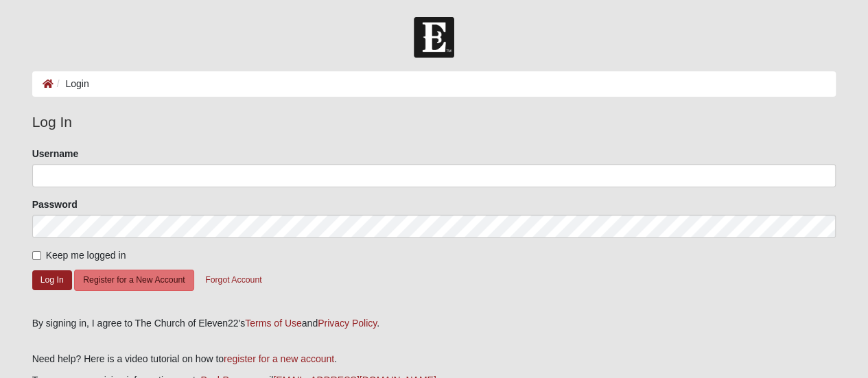 This screenshot has height=378, width=868. What do you see at coordinates (273, 323) in the screenshot?
I see `a: Terms of Use` at bounding box center [273, 323].